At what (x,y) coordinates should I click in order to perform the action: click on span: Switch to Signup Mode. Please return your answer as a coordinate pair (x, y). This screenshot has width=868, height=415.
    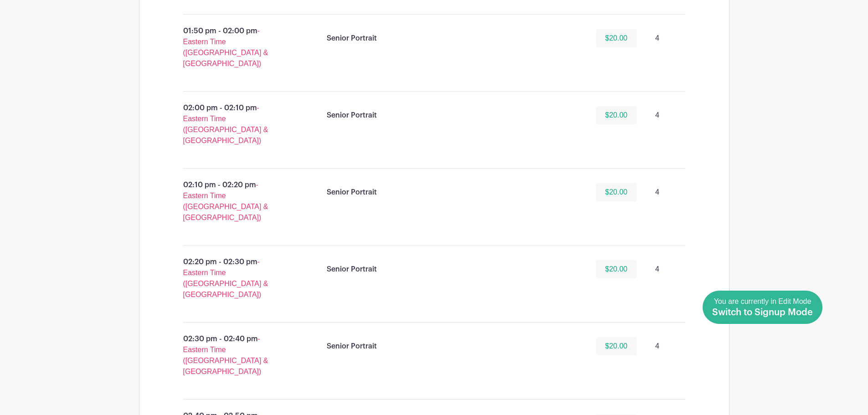
    Looking at the image, I should click on (762, 312).